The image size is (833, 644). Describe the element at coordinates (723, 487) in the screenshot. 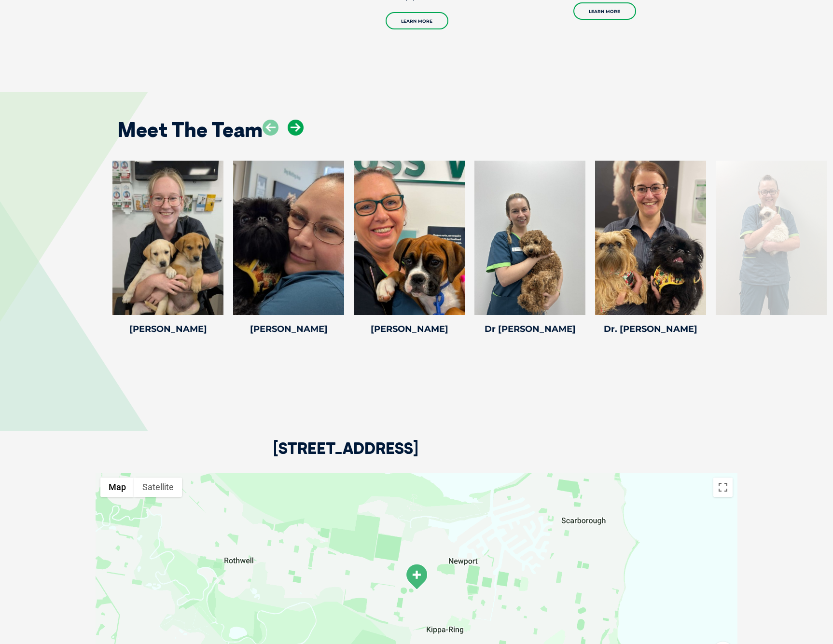

I see `button: Toggle fullscreen view` at that location.